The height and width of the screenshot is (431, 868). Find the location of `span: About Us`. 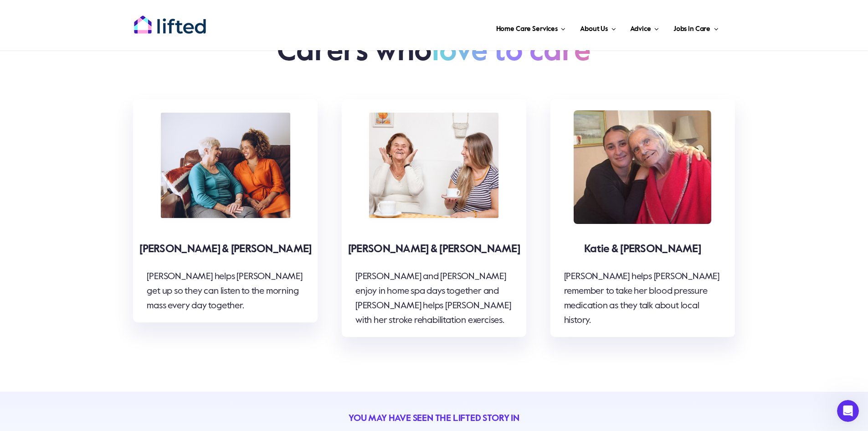

span: About Us is located at coordinates (593, 29).